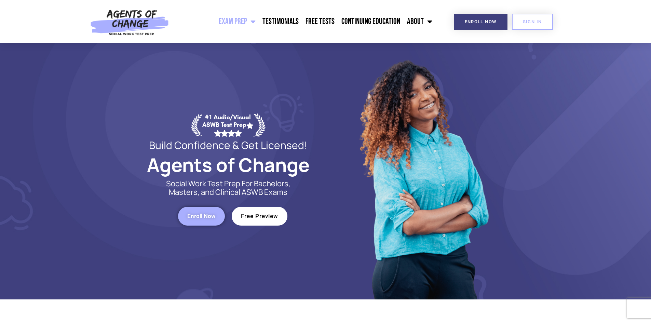 The height and width of the screenshot is (323, 651). What do you see at coordinates (304, 22) in the screenshot?
I see `nav: Menu` at bounding box center [304, 22].